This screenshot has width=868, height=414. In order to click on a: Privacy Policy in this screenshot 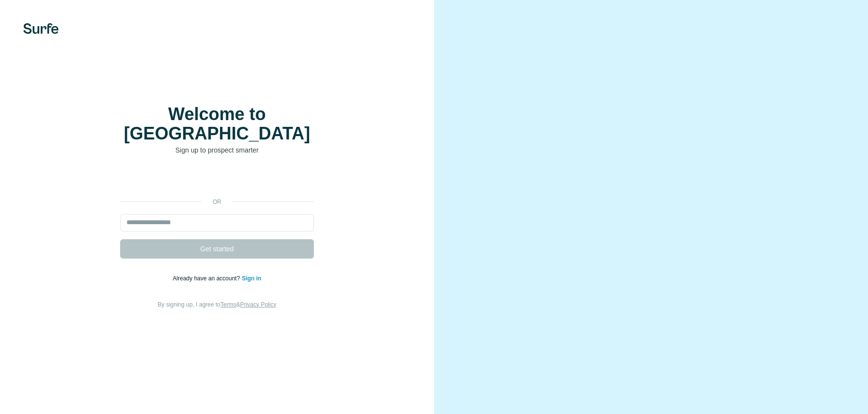, I will do `click(258, 305)`.